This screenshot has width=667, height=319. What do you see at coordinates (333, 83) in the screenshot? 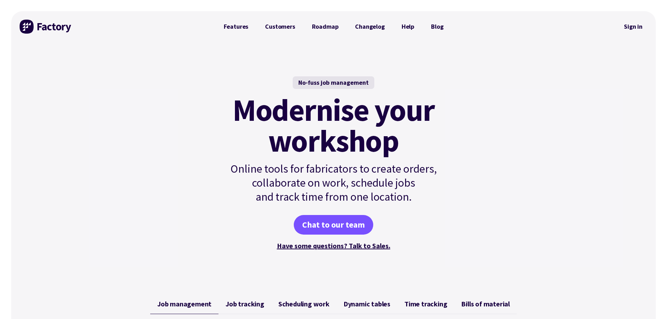
I see `div: No-fuss job management` at bounding box center [333, 83].